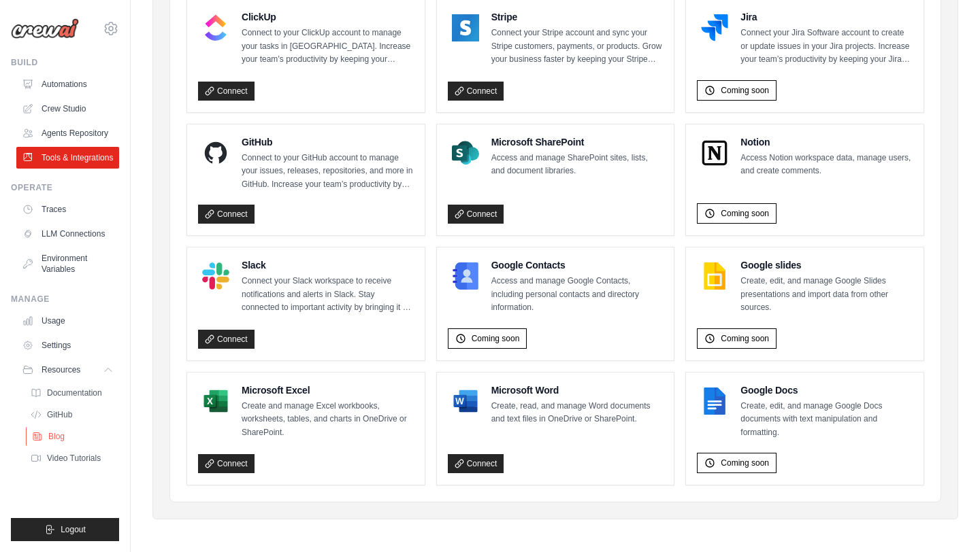 Image resolution: width=980 pixels, height=552 pixels. Describe the element at coordinates (577, 165) in the screenshot. I see `p: Access and manage SharePoint sites, lists, and document libraries.` at that location.